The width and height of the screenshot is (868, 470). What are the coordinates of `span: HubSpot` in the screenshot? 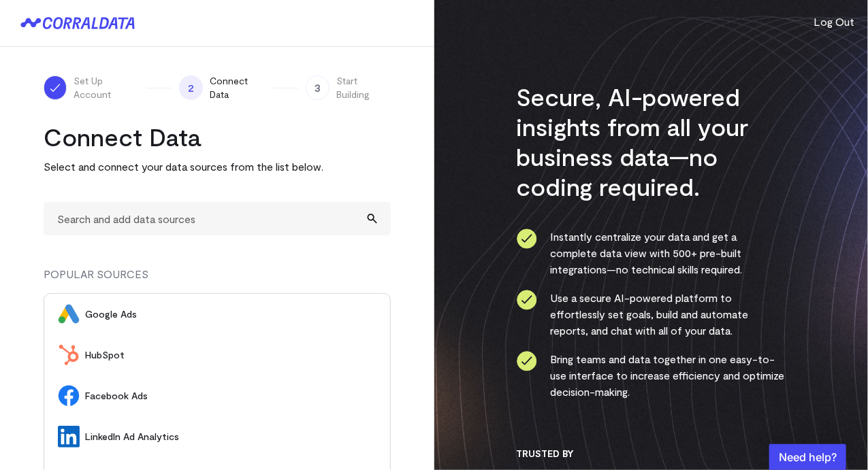 It's located at (231, 355).